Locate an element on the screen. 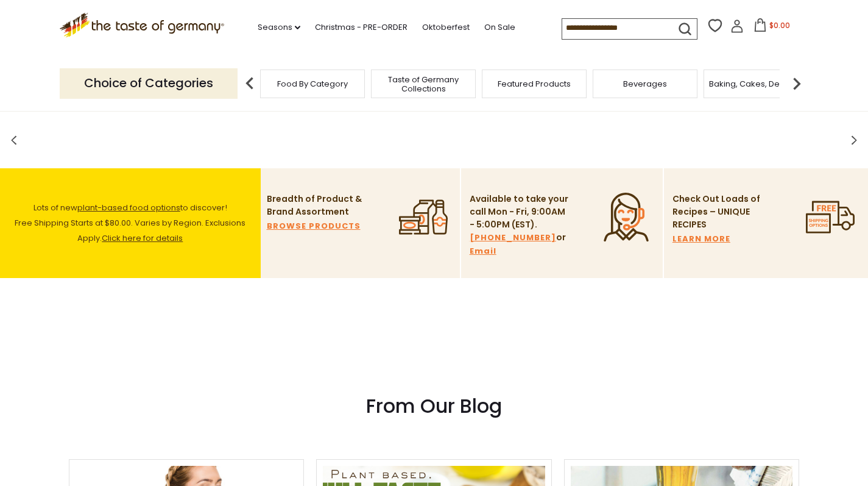 The width and height of the screenshot is (868, 486). span: Lots of new to discover! Free Shipping Starts at $80.00. Varies by Region. Exclusions Apply. is located at coordinates (130, 222).